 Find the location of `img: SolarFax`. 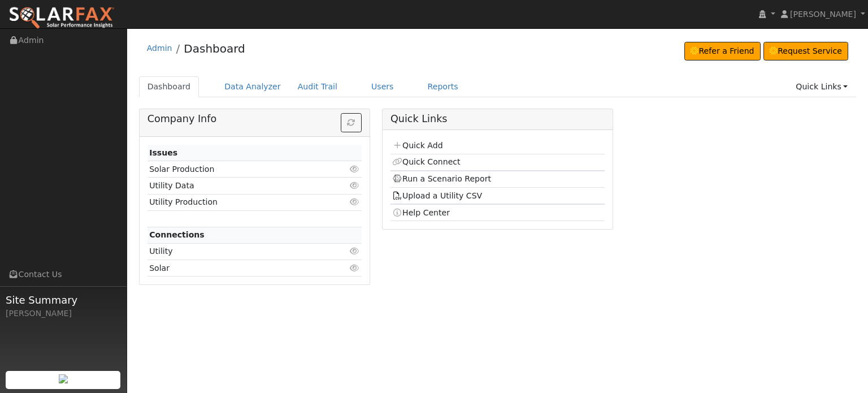

img: SolarFax is located at coordinates (61, 18).